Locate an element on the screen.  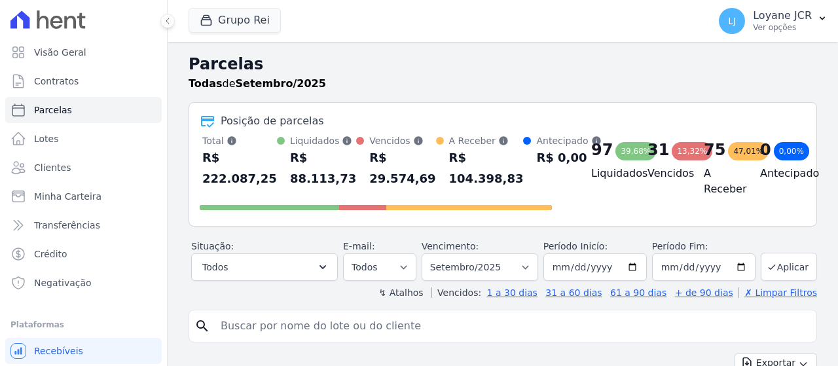
button: Aplicar is located at coordinates (789, 266).